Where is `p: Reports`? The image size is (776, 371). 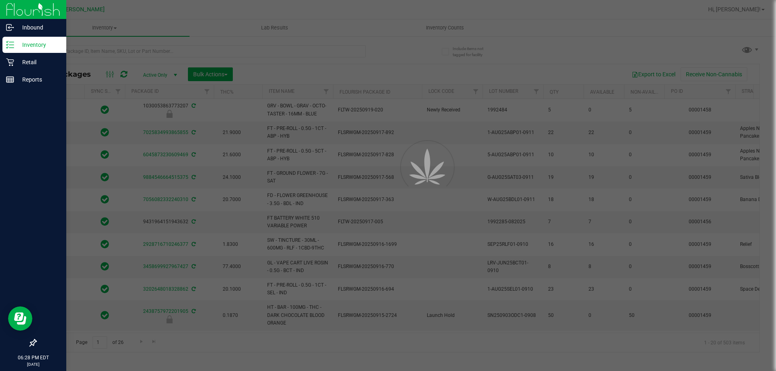 p: Reports is located at coordinates (38, 80).